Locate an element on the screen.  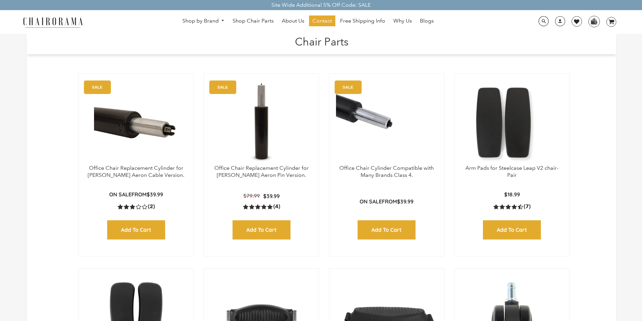
span: $18.99 is located at coordinates (512, 194).